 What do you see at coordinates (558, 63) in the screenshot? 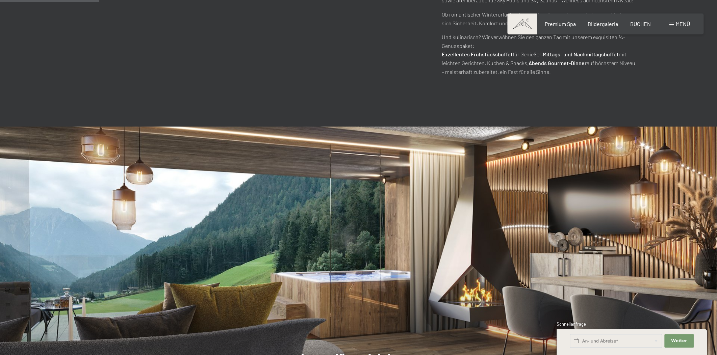
I see `strong: Abends Gourmet-Dinner` at bounding box center [558, 63].